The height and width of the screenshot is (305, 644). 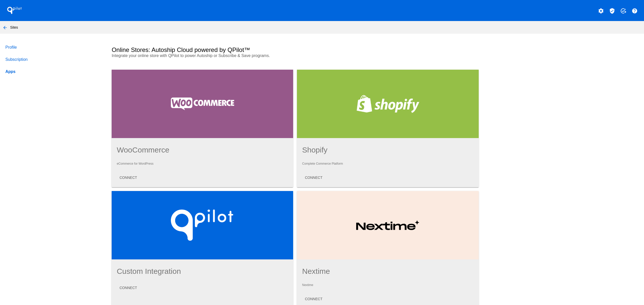 What do you see at coordinates (202, 150) in the screenshot?
I see `h1: WooCommerce` at bounding box center [202, 150].